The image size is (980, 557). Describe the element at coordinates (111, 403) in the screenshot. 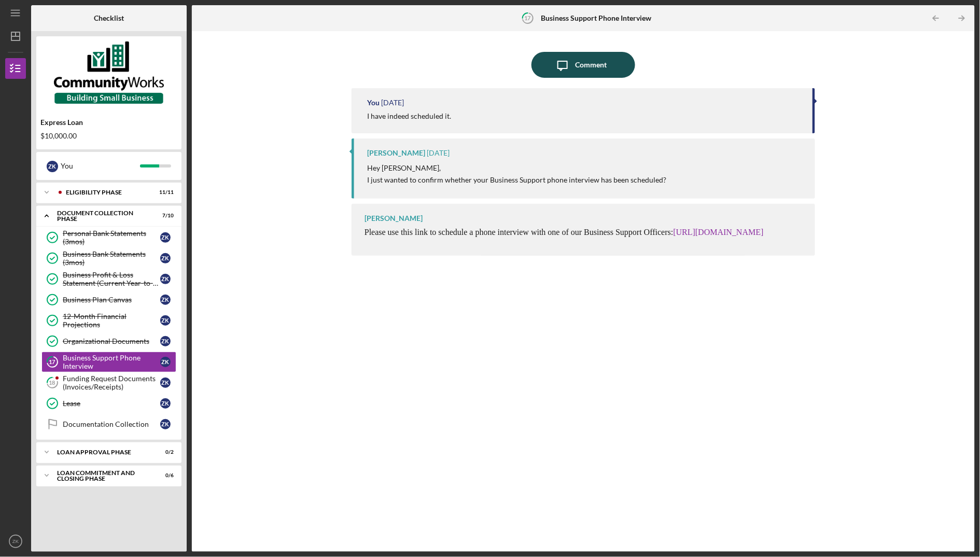

I see `div: Lease` at that location.